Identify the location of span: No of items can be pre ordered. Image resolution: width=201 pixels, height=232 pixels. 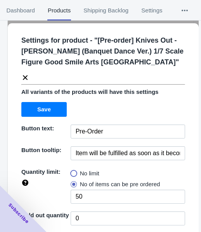
(120, 184).